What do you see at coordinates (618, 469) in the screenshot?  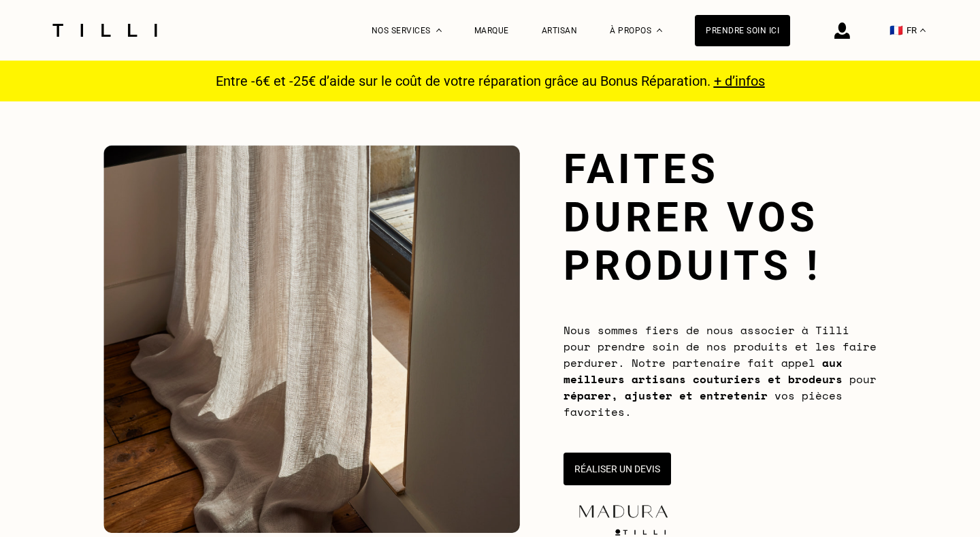 I see `button: Réaliser un devis` at bounding box center [618, 469].